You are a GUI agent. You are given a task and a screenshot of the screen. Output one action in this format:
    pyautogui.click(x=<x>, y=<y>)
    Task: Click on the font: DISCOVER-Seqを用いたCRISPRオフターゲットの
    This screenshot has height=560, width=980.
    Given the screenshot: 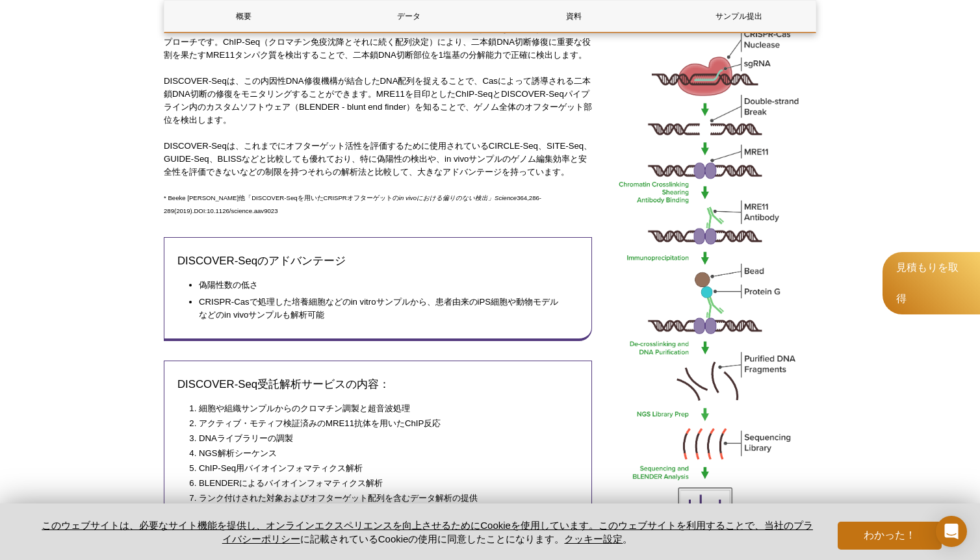 What is the action you would take?
    pyautogui.click(x=324, y=198)
    